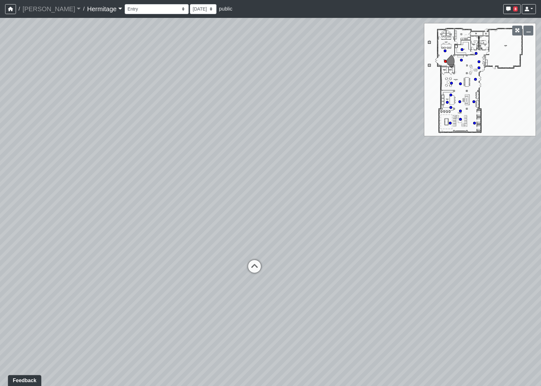 The width and height of the screenshot is (541, 386). Describe the element at coordinates (20, 7) in the screenshot. I see `button: Feedback` at that location.